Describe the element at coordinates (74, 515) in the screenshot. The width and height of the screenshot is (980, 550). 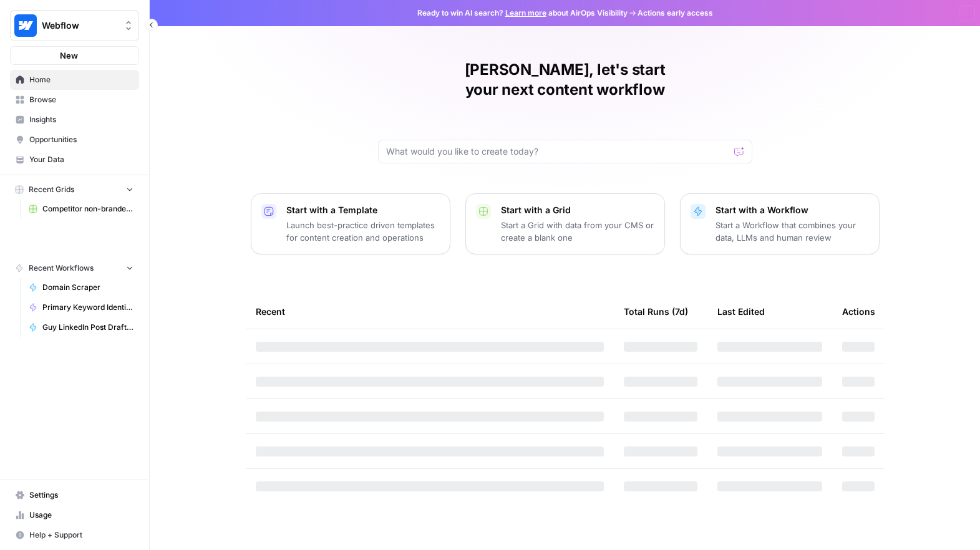
I see `a: Usage` at that location.